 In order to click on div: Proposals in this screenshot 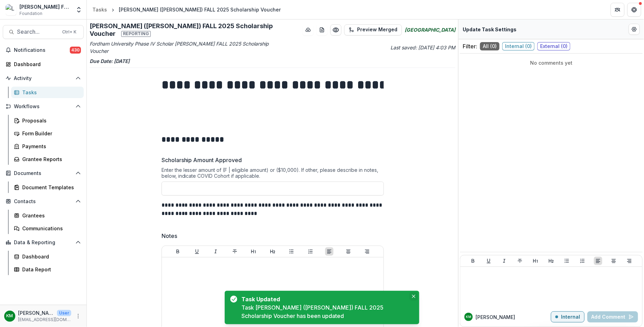, I will do `click(50, 120)`.